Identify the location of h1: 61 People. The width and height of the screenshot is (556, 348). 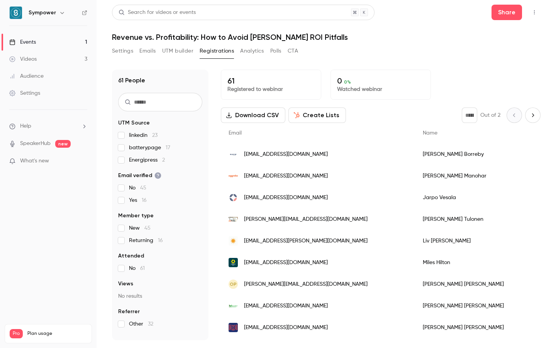
(132, 80).